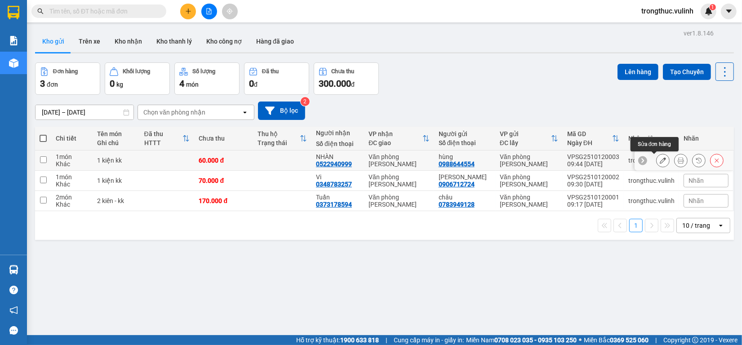 The width and height of the screenshot is (742, 345). What do you see at coordinates (526, 134) in the screenshot?
I see `div: VP gửi` at bounding box center [526, 134].